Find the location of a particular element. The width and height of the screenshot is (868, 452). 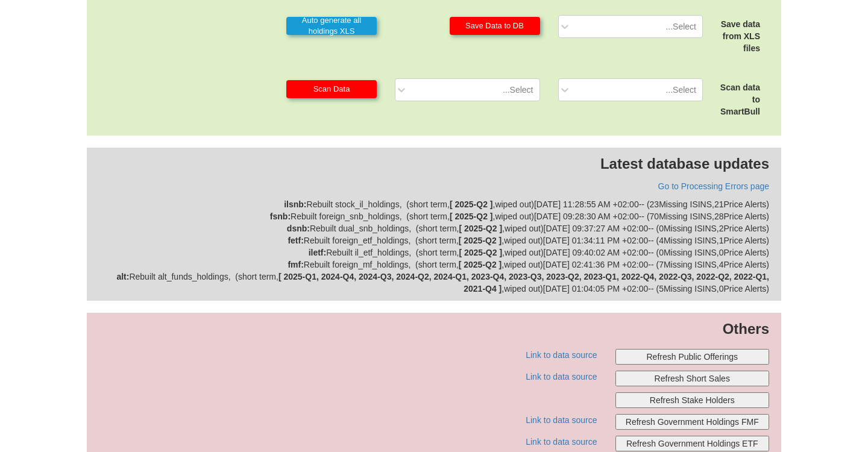

button: Refresh Public Offerings is located at coordinates (692, 357).